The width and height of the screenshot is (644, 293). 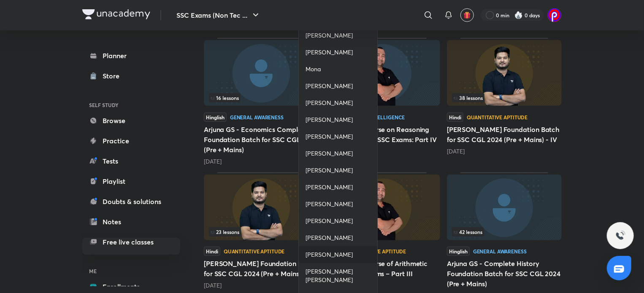 I want to click on a: Store, so click(x=131, y=76).